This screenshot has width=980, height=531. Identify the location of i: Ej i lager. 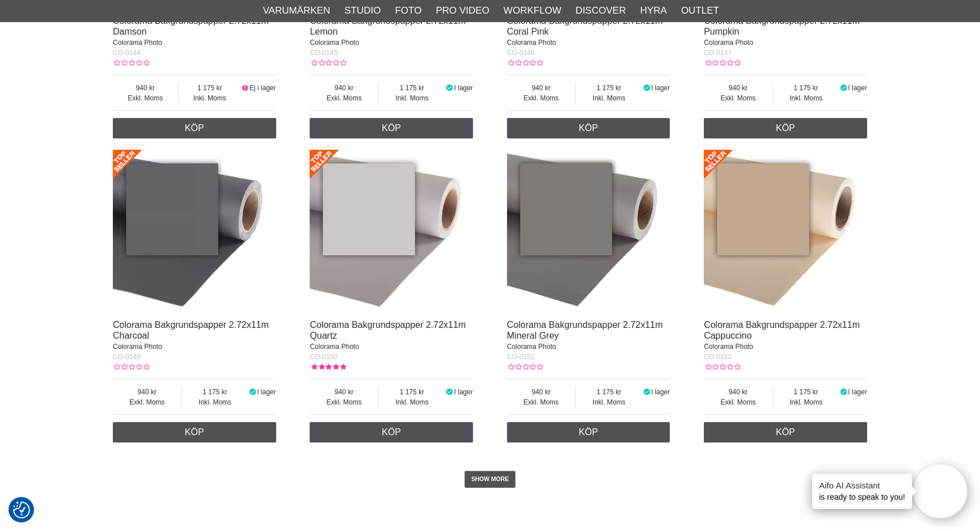
(245, 88).